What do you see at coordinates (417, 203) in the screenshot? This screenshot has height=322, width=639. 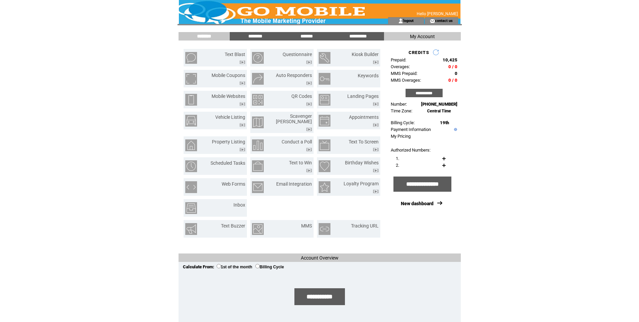 I see `a: New dashboard` at bounding box center [417, 203].